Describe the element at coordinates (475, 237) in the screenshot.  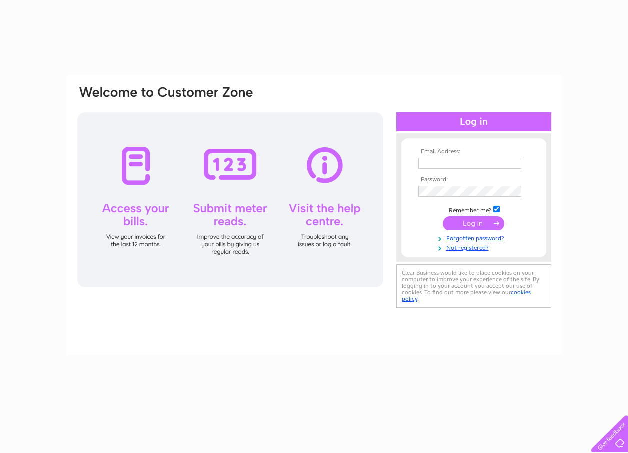
I see `a: Forgotten password?` at that location.